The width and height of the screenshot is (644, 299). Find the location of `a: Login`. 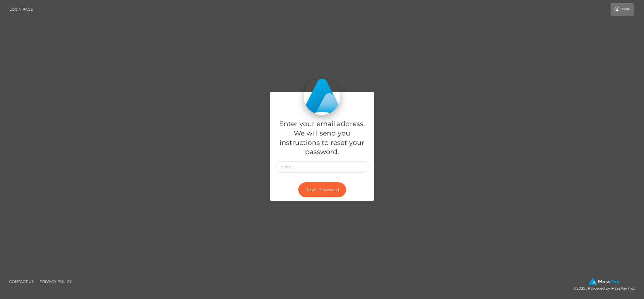

a: Login is located at coordinates (622, 9).